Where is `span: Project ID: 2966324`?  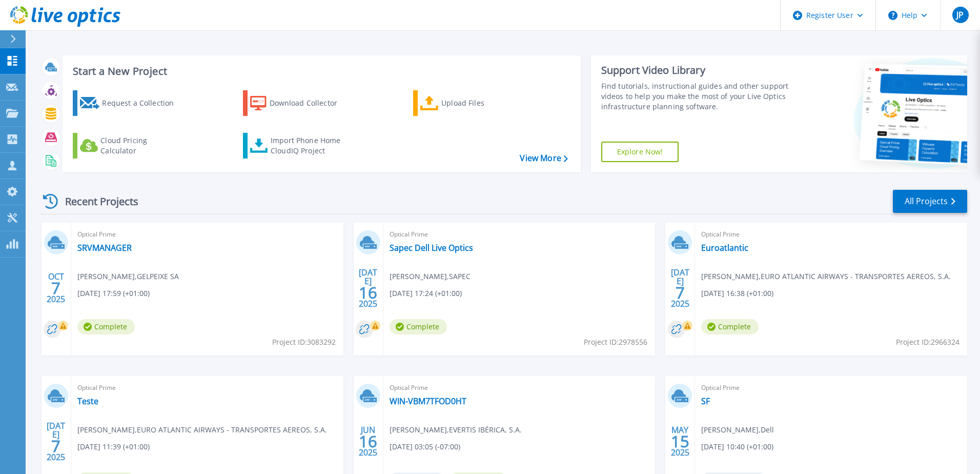 span: Project ID: 2966324 is located at coordinates (928, 342).